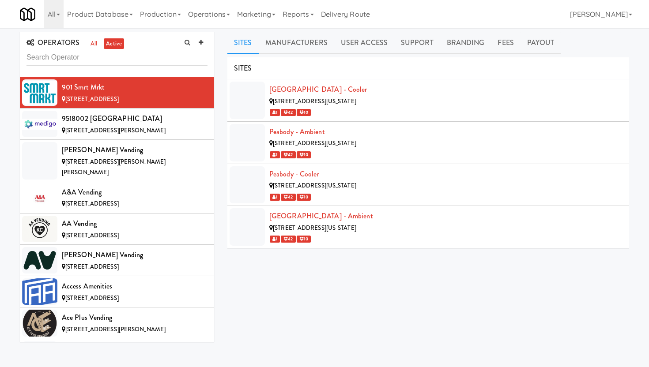 This screenshot has height=367, width=649. What do you see at coordinates (541, 43) in the screenshot?
I see `a: Payout` at bounding box center [541, 43].